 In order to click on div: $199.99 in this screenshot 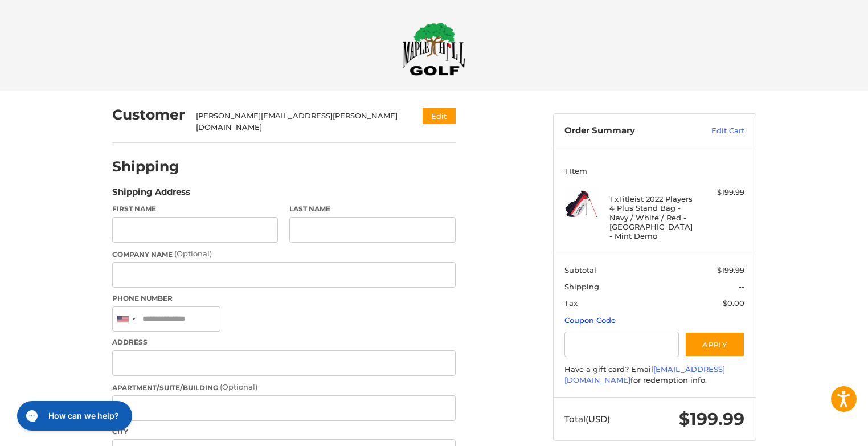, I will do `click(722, 193)`.